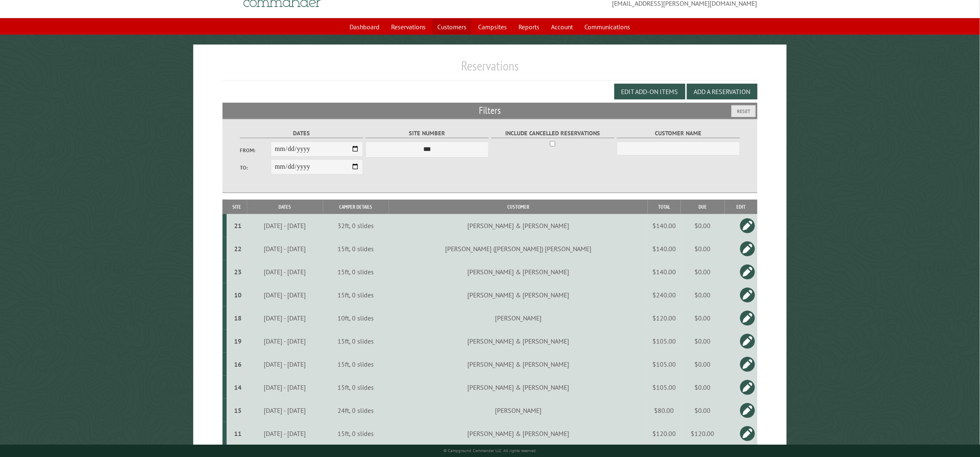 This screenshot has height=457, width=980. I want to click on th: Edit, so click(741, 207).